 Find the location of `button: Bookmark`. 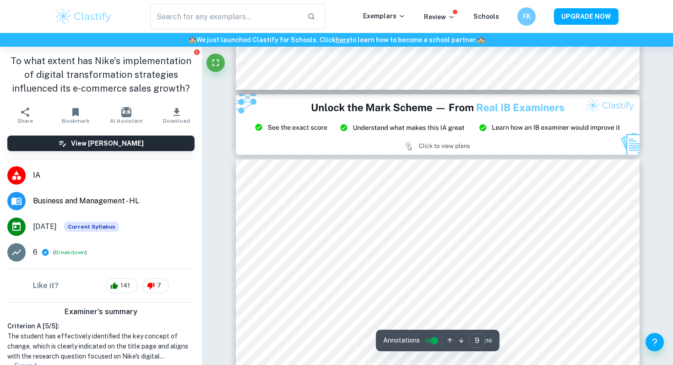

button: Bookmark is located at coordinates (75, 115).